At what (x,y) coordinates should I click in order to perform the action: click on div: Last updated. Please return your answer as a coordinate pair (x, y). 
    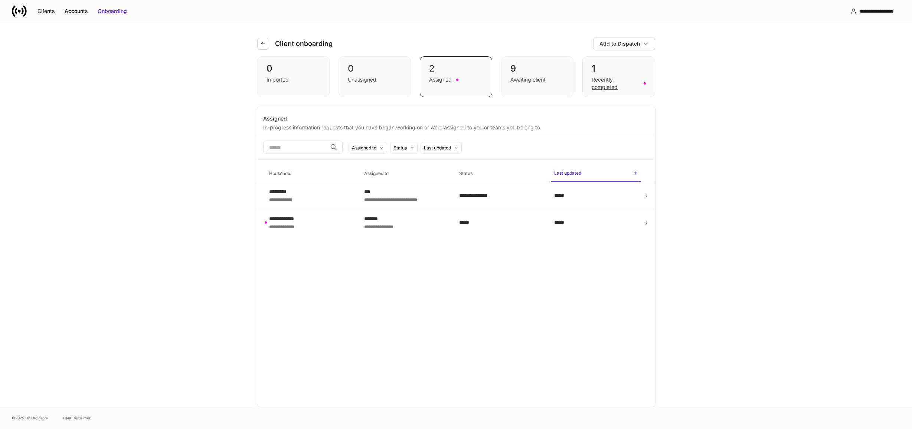
    Looking at the image, I should click on (437, 148).